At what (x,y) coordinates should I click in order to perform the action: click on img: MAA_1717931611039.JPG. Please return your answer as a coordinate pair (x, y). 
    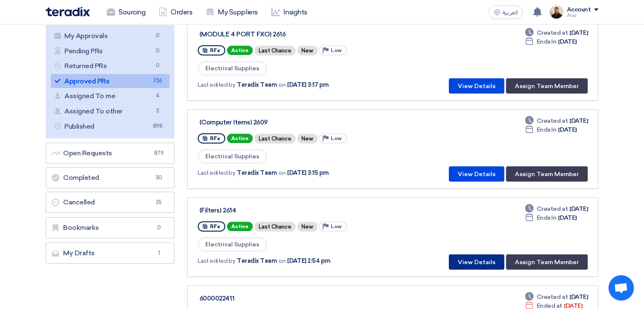
    Looking at the image, I should click on (556, 12).